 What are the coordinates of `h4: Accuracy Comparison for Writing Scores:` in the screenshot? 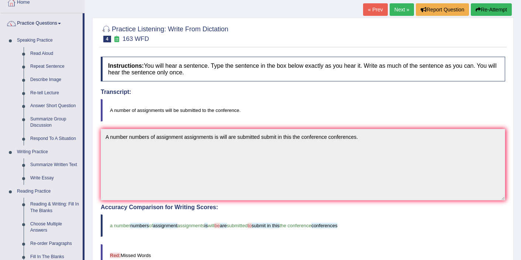 It's located at (303, 208).